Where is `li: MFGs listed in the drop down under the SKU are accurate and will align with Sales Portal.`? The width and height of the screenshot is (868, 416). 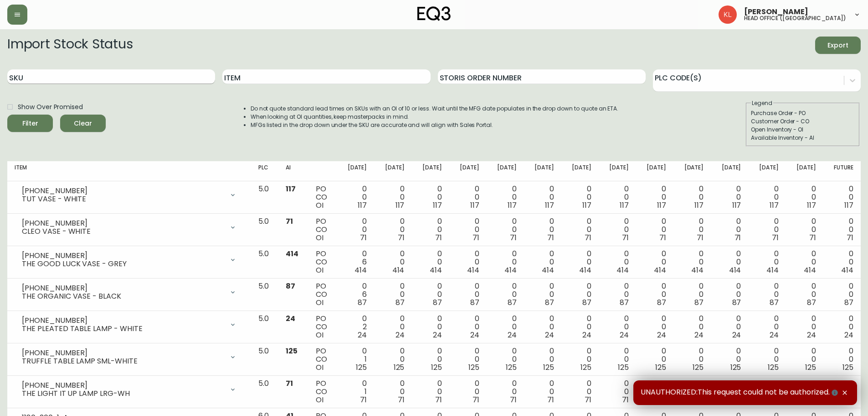
li: MFGs listed in the drop down under the SKU are accurate and will align with Sales Portal. is located at coordinates (435, 125).